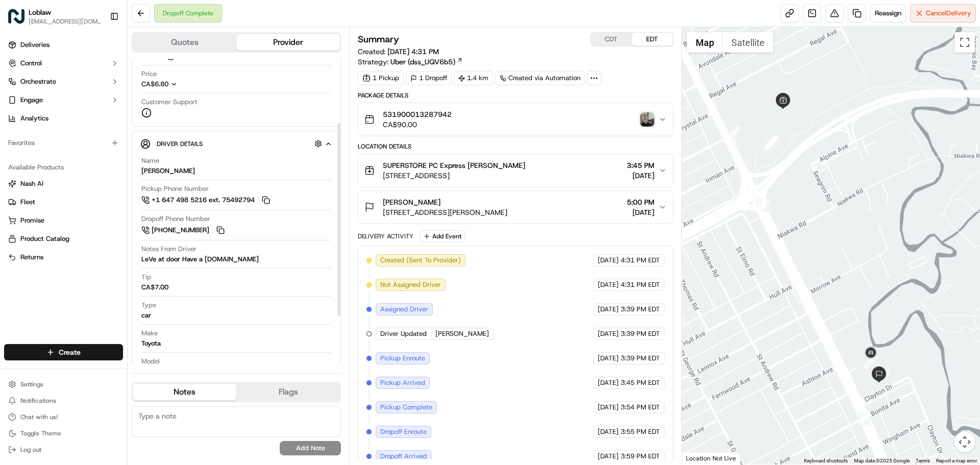 The image size is (980, 465). Describe the element at coordinates (125, 233) in the screenshot. I see `a: 💻API Documentation` at that location.